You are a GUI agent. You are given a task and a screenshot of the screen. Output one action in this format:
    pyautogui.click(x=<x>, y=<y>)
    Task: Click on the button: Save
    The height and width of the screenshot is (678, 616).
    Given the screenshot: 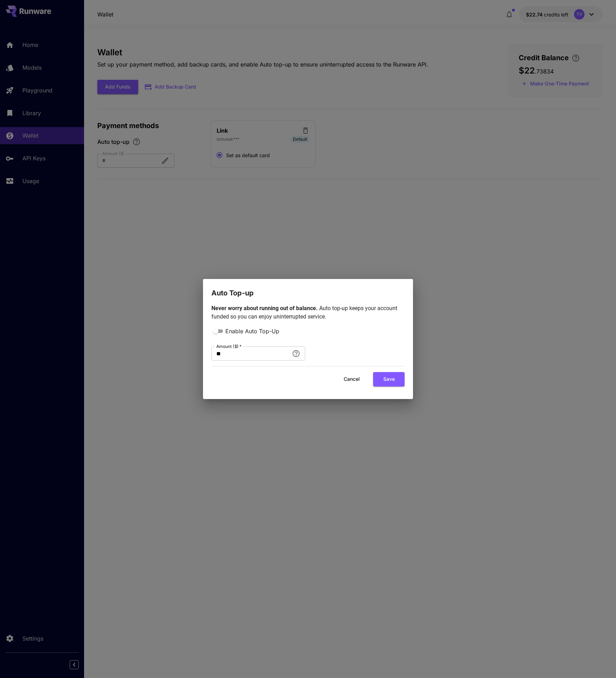 What is the action you would take?
    pyautogui.click(x=389, y=379)
    